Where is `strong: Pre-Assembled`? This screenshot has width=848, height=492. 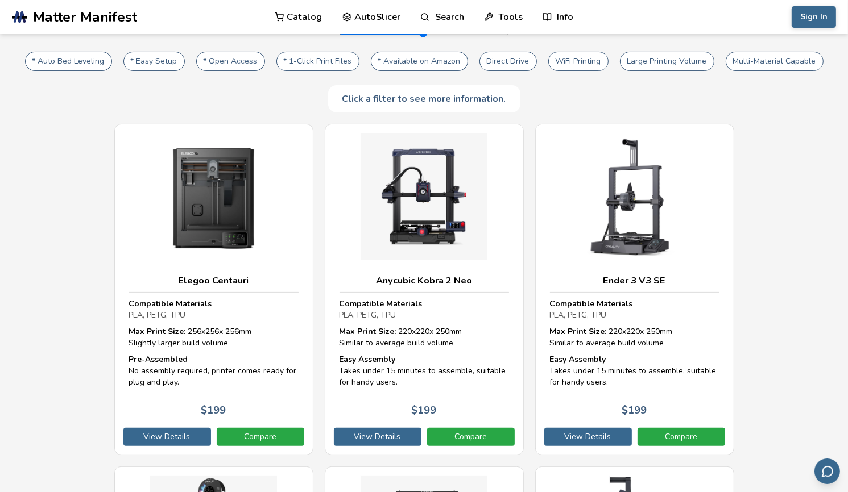
strong: Pre-Assembled is located at coordinates (159, 359).